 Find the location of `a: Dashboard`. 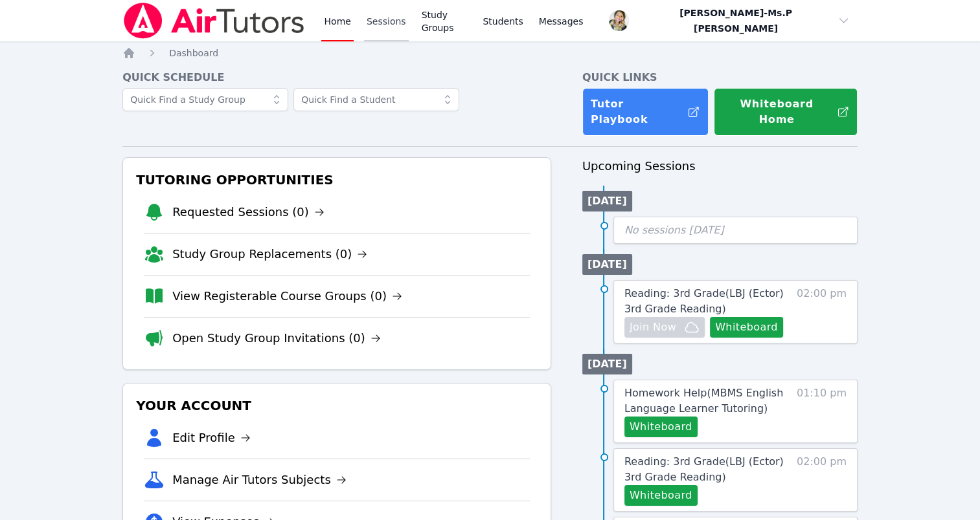

a: Dashboard is located at coordinates (194, 54).